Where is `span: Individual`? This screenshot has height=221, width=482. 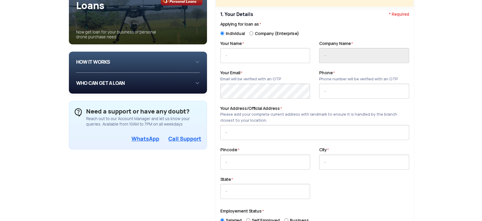
span: Individual is located at coordinates (235, 34).